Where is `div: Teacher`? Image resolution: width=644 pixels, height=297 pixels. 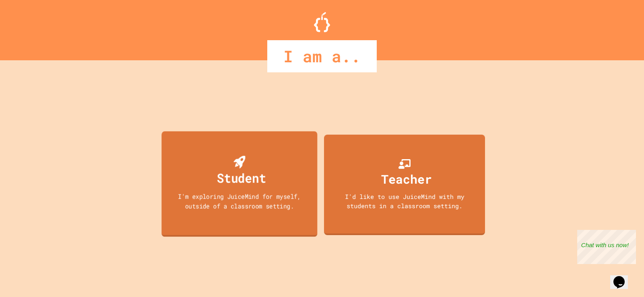
div: Teacher is located at coordinates (407, 179).